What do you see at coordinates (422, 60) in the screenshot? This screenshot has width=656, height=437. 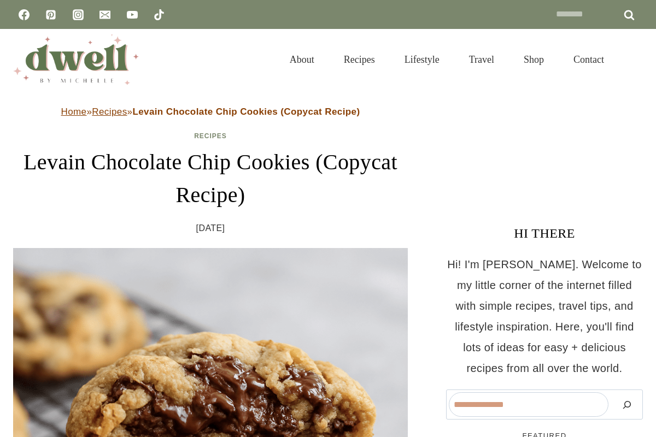 I see `a: Lifestyle` at bounding box center [422, 60].